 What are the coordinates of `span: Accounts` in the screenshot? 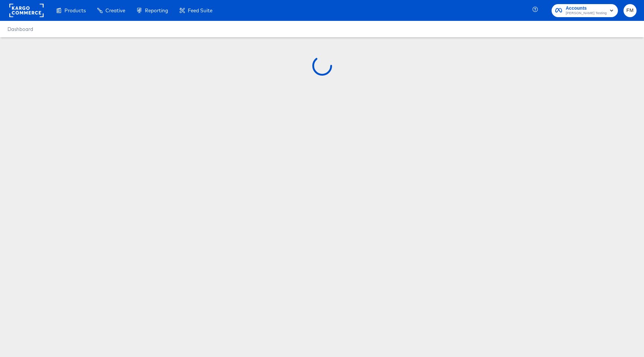 It's located at (586, 8).